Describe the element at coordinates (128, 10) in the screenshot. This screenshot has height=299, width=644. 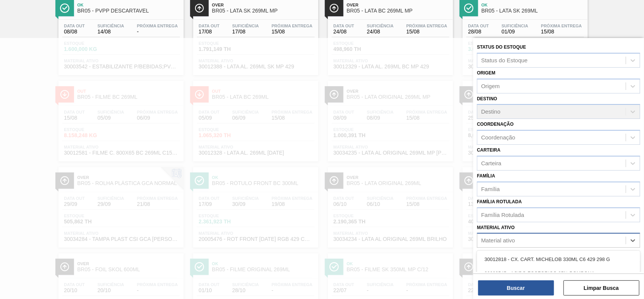
I see `span: BR05 - PVPP DESCARTAVEL` at that location.